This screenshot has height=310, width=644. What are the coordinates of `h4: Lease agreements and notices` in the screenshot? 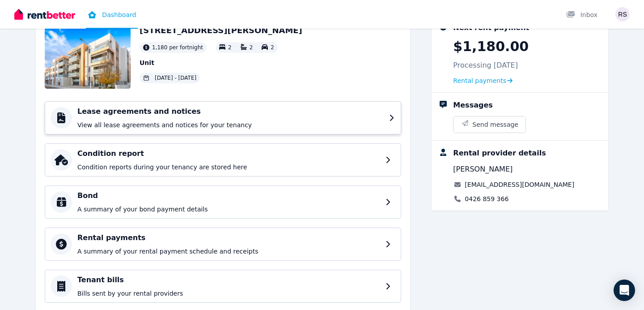 It's located at (231, 112).